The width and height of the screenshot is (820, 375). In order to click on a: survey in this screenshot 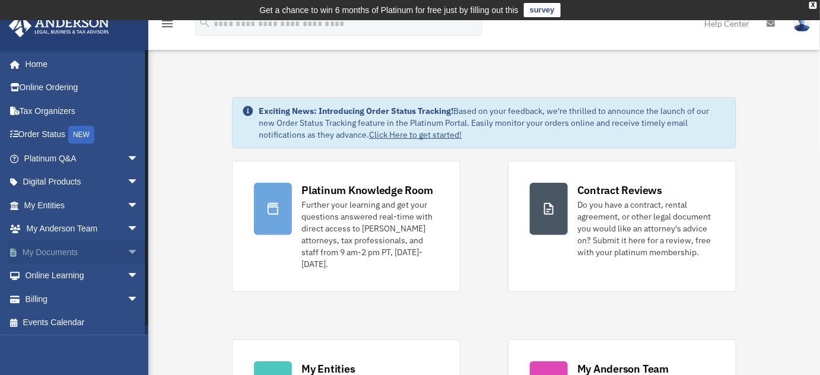, I will do `click(542, 10)`.